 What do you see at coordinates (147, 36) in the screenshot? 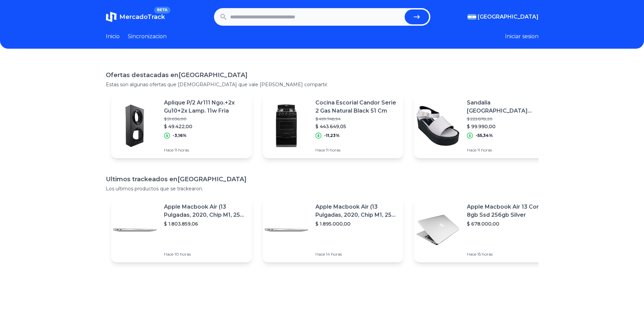
I see `a: Sincronizacion` at bounding box center [147, 36].